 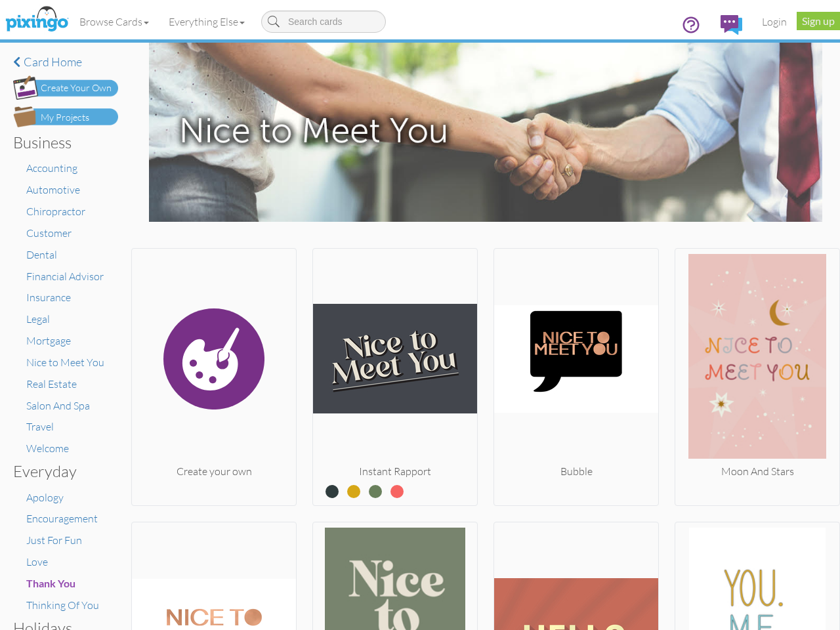 I want to click on span: Salon And Spa, so click(x=58, y=406).